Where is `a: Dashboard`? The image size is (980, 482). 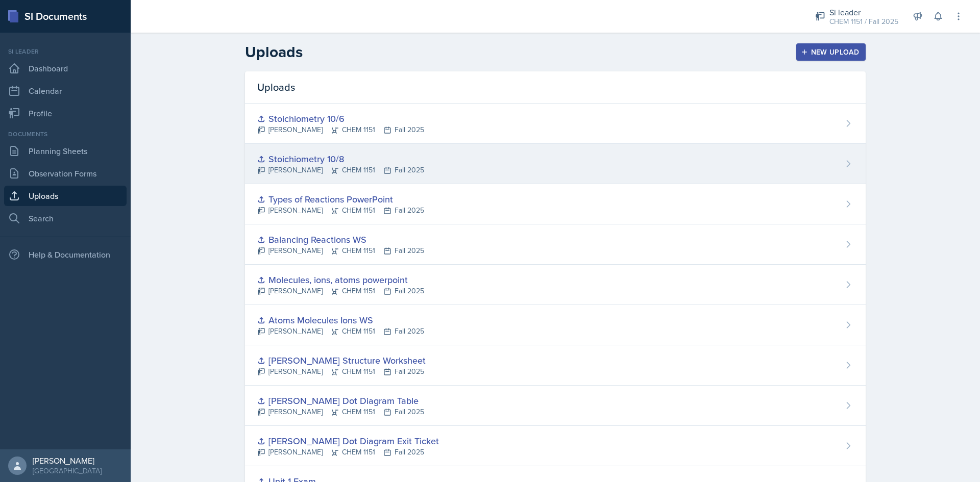
a: Dashboard is located at coordinates (65, 68).